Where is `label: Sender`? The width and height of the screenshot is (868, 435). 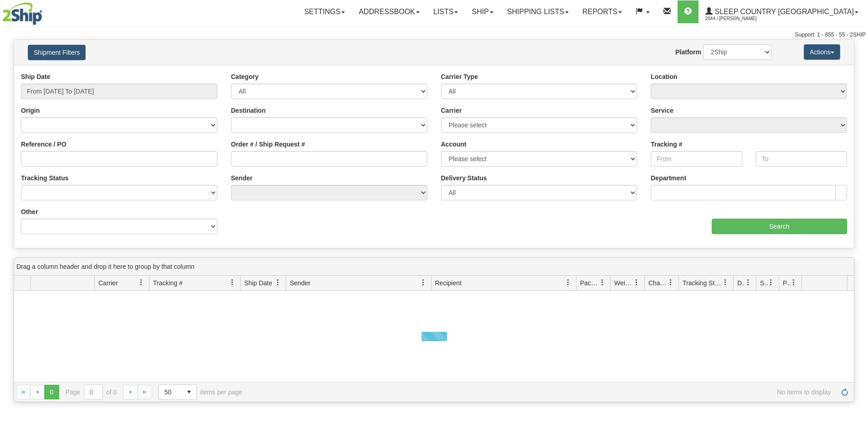
label: Sender is located at coordinates (241, 178).